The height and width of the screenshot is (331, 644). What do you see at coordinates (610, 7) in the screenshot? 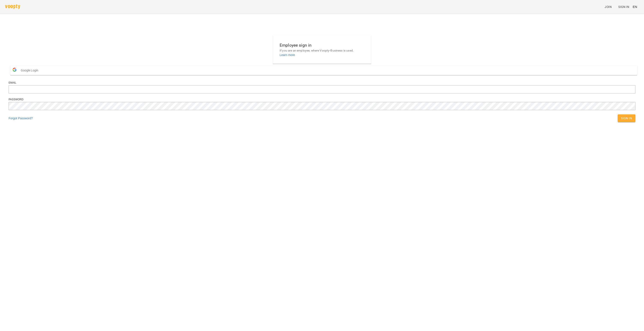
I see `a: Join` at bounding box center [610, 7].